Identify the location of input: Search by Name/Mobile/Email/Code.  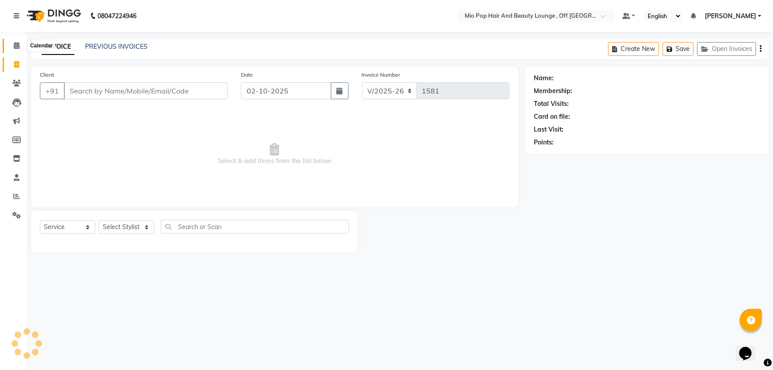
(146, 91).